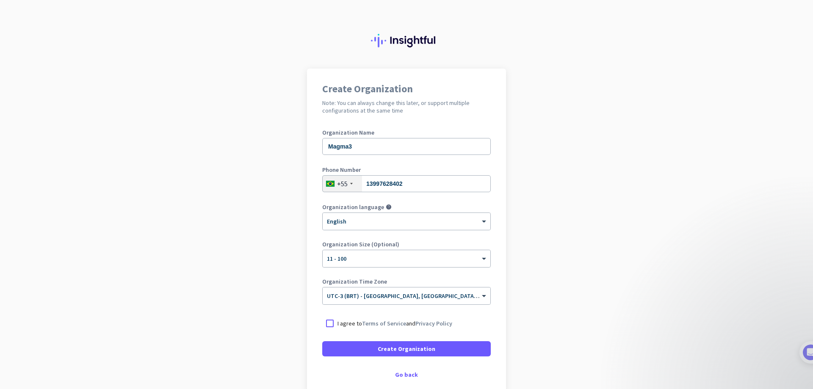  I want to click on img: Insightful, so click(406, 41).